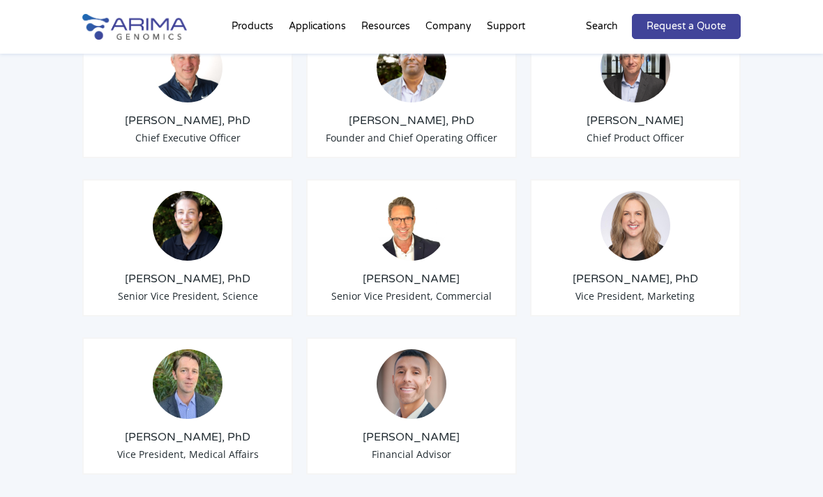  I want to click on span: Chief Product Officer, so click(635, 137).